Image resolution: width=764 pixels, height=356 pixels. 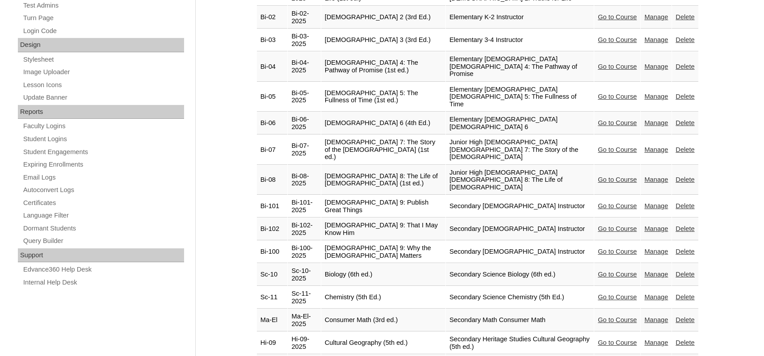 I want to click on td: Bi-05-2025, so click(x=304, y=97).